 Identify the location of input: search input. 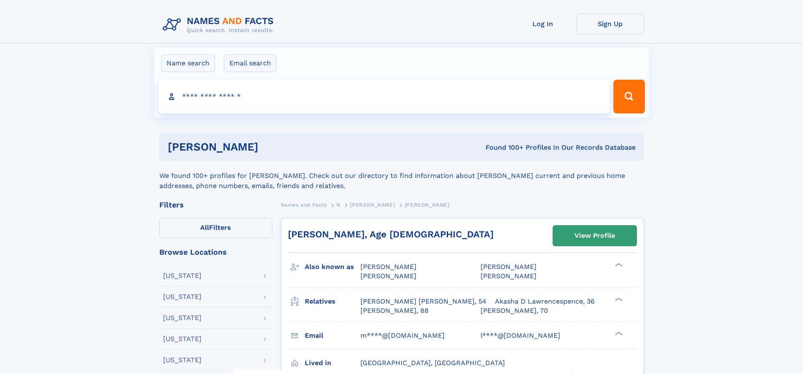
(384, 97).